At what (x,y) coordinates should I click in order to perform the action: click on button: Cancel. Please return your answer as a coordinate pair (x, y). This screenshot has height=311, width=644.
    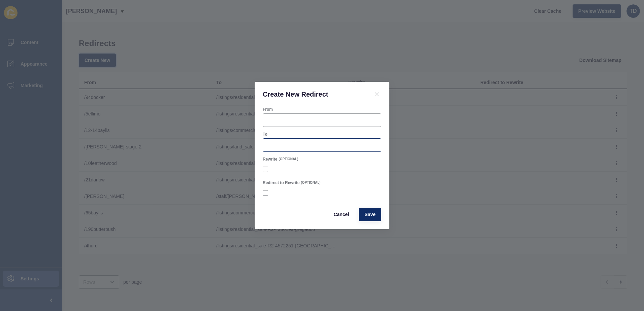
    Looking at the image, I should click on (342, 215).